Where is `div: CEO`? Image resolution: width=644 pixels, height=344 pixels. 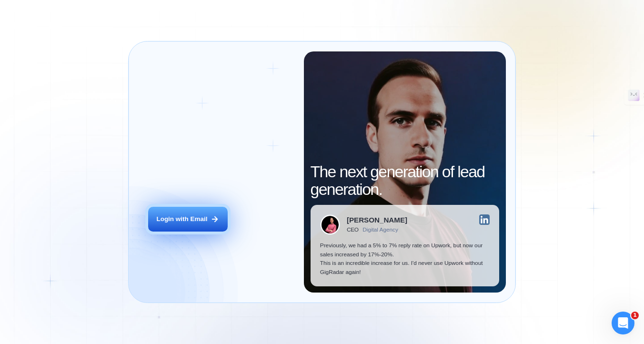 div: CEO is located at coordinates (353, 230).